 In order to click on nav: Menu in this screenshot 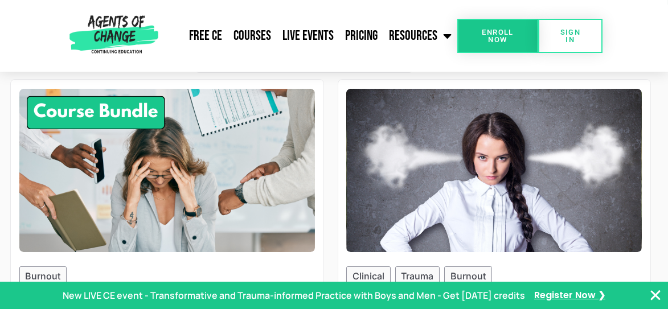, I will do `click(310, 36)`.